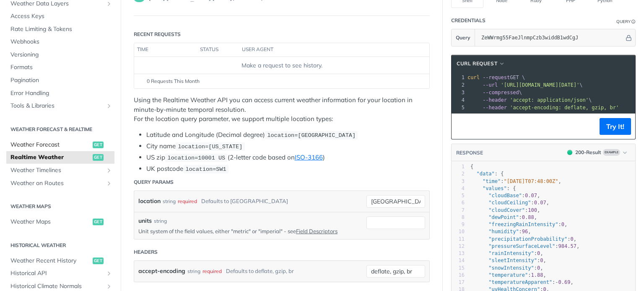 The width and height of the screenshot is (644, 291). I want to click on div: Credentials, so click(468, 20).